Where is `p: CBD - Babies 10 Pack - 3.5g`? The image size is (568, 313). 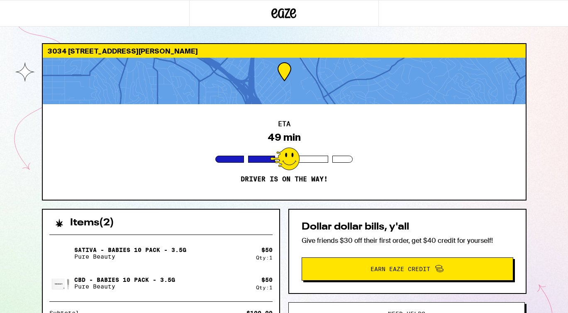 p: CBD - Babies 10 Pack - 3.5g is located at coordinates (125, 280).